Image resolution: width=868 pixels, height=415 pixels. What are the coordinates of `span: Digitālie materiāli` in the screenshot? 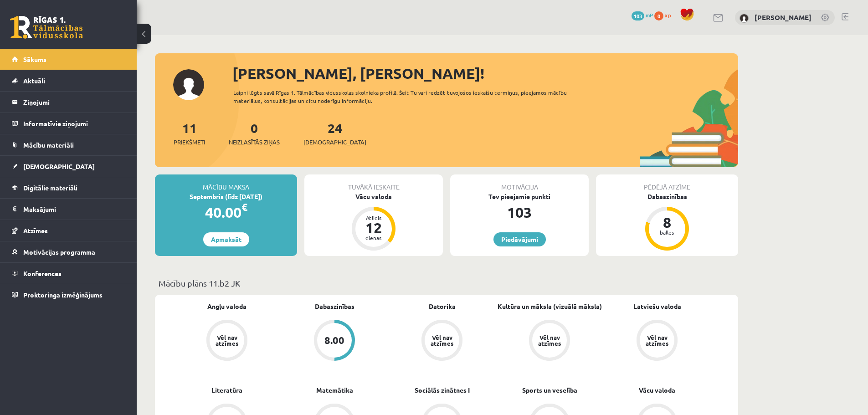 It's located at (50, 187).